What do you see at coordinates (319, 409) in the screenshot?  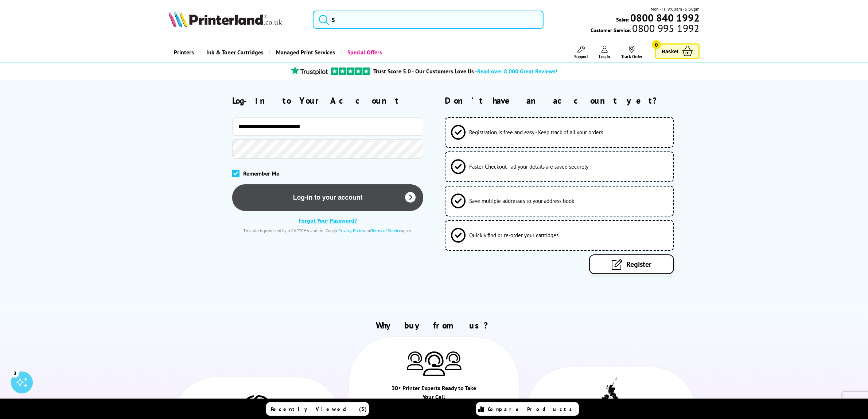 I see `span: Recently Viewed (3)` at bounding box center [319, 409].